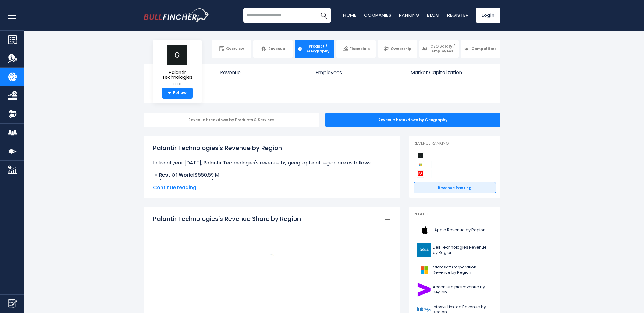  What do you see at coordinates (425, 230) in the screenshot?
I see `img: AAPL logo` at bounding box center [425, 230].